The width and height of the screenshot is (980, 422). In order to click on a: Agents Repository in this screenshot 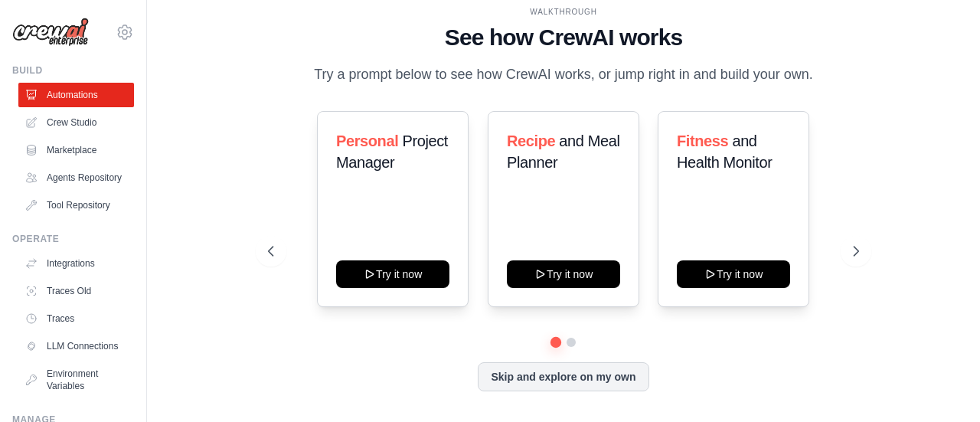, I will do `click(76, 178)`.